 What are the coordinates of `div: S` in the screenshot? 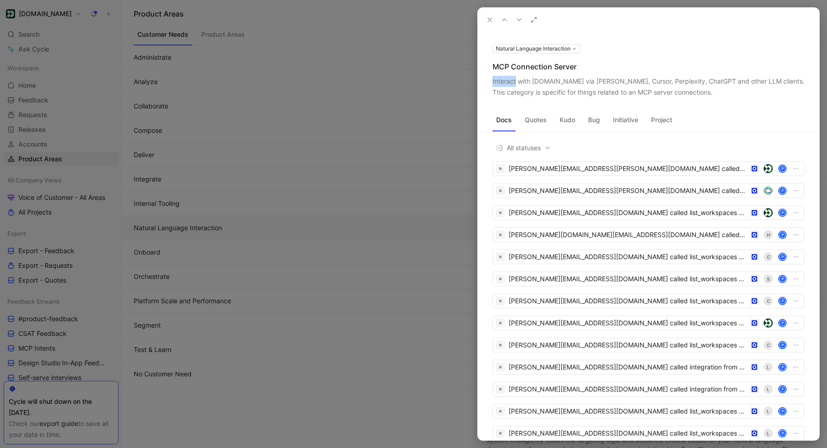 It's located at (768, 279).